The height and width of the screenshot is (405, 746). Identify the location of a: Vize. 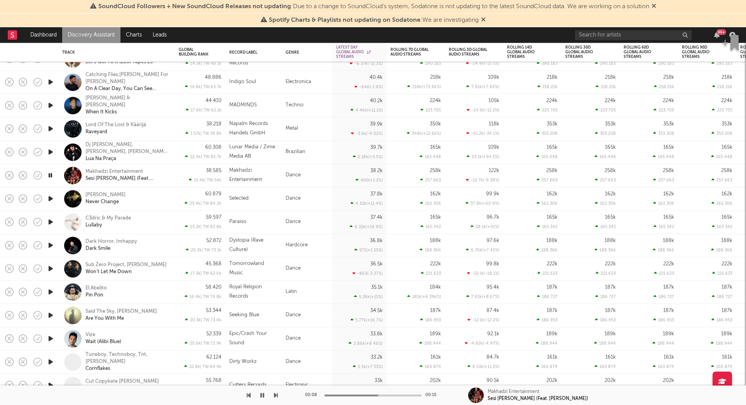
(90, 335).